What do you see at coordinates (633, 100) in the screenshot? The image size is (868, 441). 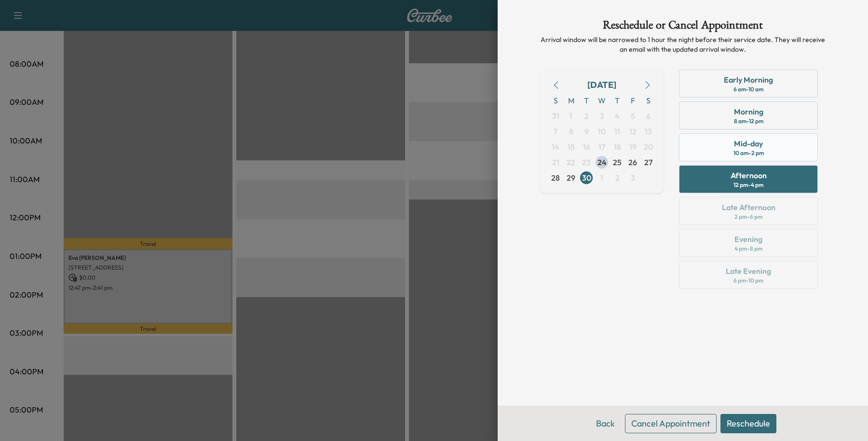 I see `span: F` at bounding box center [633, 100].